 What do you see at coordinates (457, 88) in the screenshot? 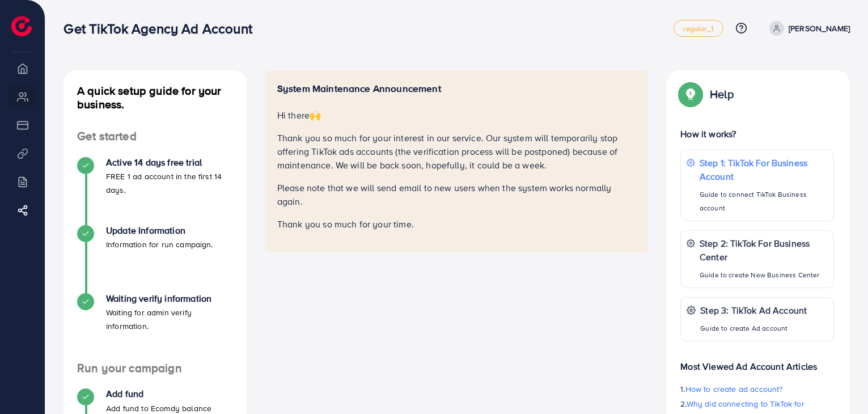
I see `h5: System Maintenance Announcement` at bounding box center [457, 88].